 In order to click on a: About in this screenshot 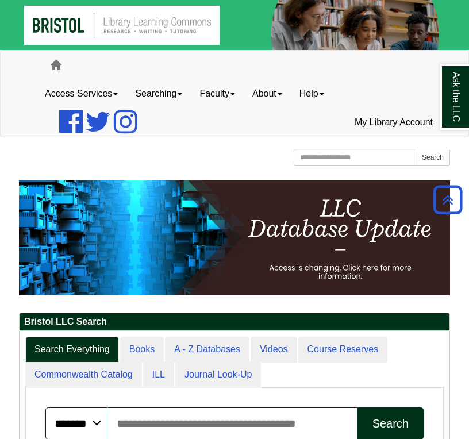, I will do `click(267, 94)`.